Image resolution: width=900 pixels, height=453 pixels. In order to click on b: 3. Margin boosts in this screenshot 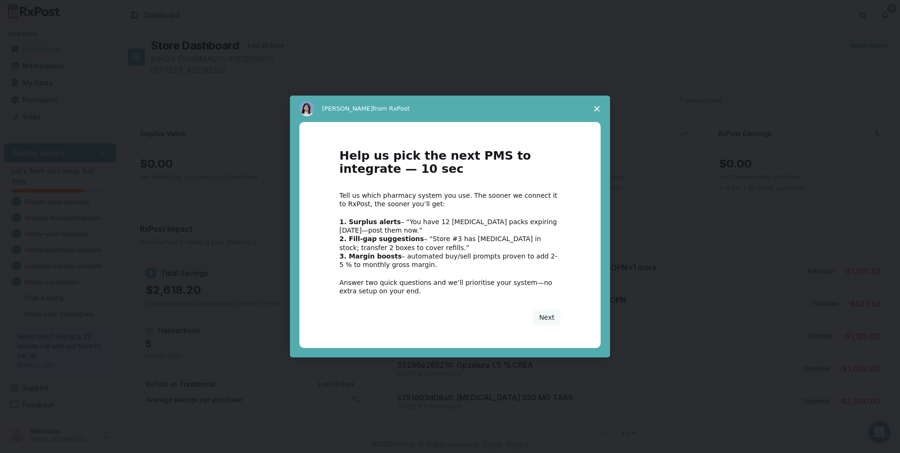, I will do `click(370, 256)`.